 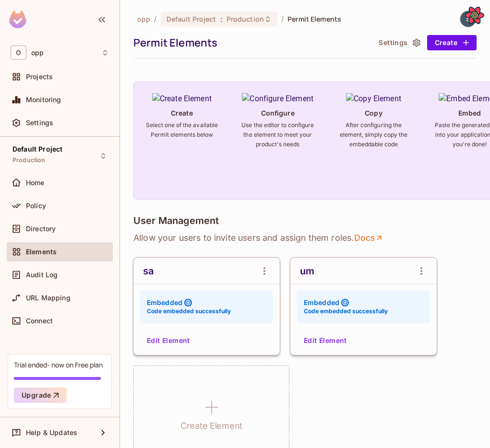 What do you see at coordinates (373, 135) in the screenshot?
I see `h6: After configuring the element, simply copy the embeddable code` at bounding box center [373, 135].